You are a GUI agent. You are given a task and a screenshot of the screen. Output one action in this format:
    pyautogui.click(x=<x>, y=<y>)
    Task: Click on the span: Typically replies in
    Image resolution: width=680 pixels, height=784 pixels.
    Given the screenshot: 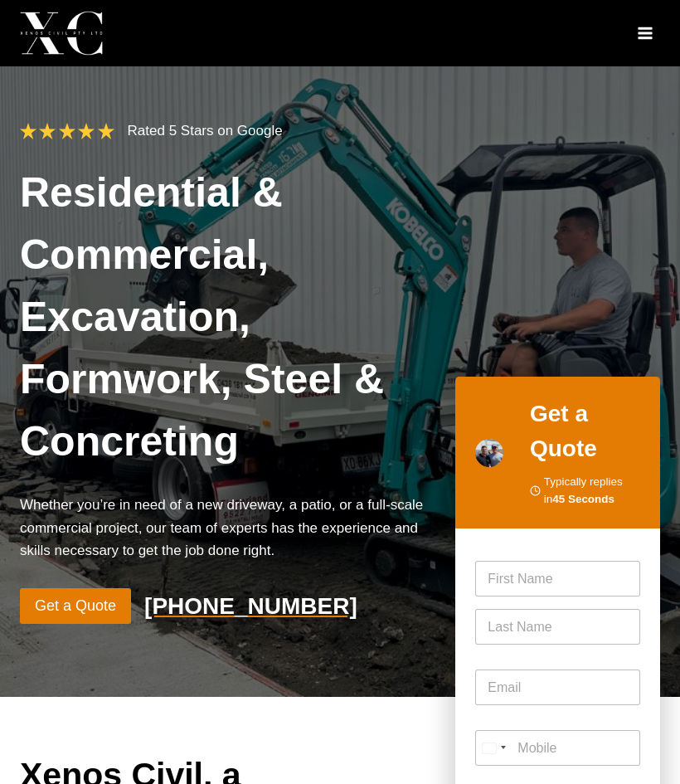 What is the action you would take?
    pyautogui.click(x=592, y=491)
    